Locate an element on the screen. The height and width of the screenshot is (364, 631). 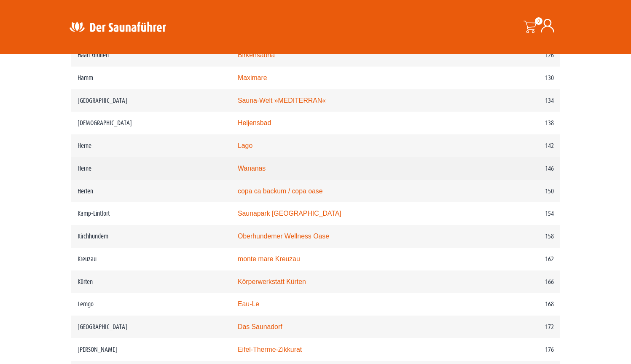
td: 134 is located at coordinates (516, 100).